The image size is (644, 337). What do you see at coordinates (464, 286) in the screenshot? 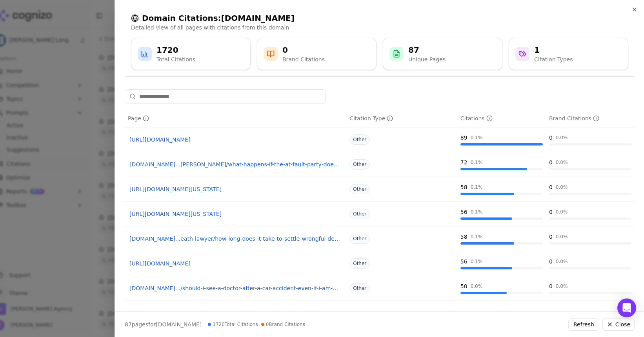
I see `div: 50` at bounding box center [464, 286].